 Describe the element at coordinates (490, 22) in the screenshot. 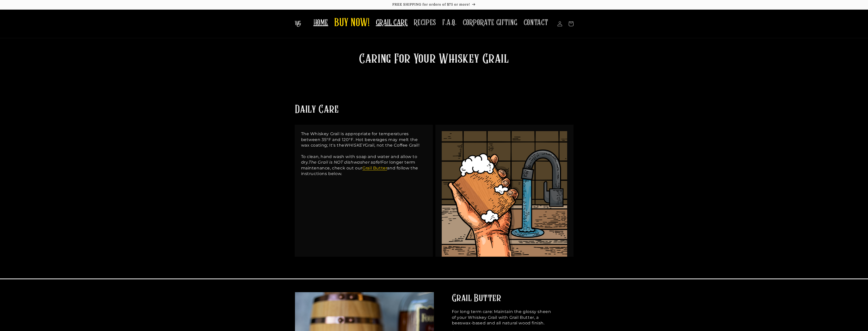

I see `span: CORPORATE GIFTING` at that location.